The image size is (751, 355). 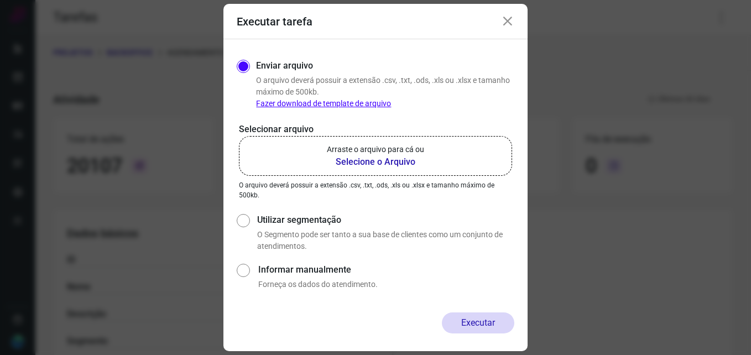 What do you see at coordinates (478, 323) in the screenshot?
I see `button: Executar` at bounding box center [478, 323].